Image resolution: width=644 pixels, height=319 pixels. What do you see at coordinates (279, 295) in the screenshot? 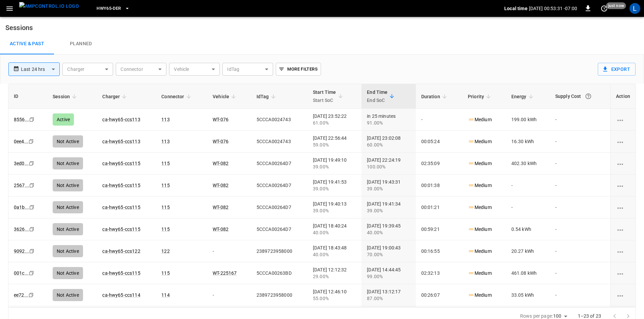
I see `td: 2389723958000` at bounding box center [279, 295].